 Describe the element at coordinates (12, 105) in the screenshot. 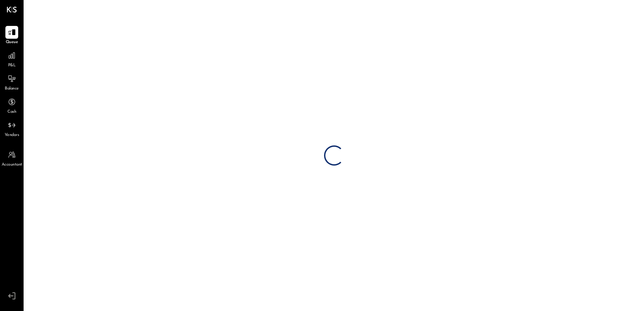

I see `a: Cash` at that location.